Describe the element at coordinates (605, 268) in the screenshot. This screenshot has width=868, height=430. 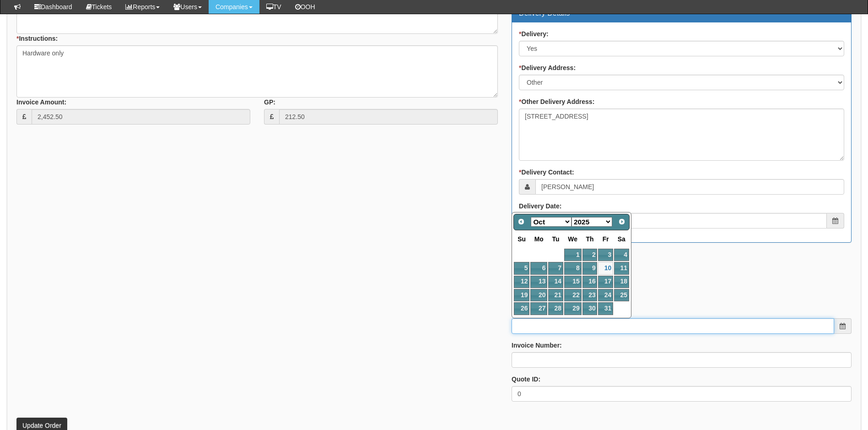
I see `a: 10` at that location.